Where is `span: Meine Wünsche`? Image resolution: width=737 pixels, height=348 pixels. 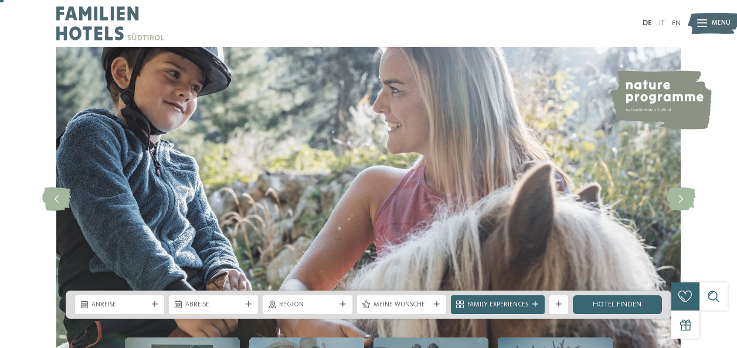
span: Meine Wünsche is located at coordinates (401, 305).